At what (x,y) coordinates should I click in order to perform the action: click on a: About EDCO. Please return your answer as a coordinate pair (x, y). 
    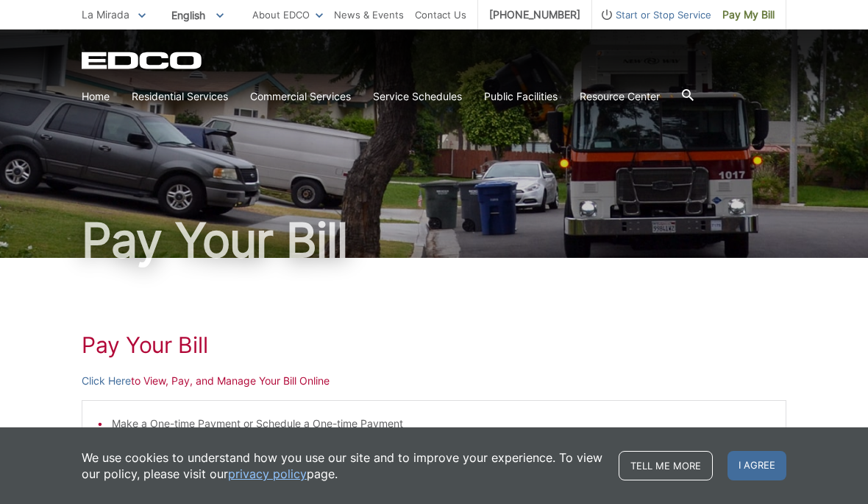
    Looking at the image, I should click on (288, 14).